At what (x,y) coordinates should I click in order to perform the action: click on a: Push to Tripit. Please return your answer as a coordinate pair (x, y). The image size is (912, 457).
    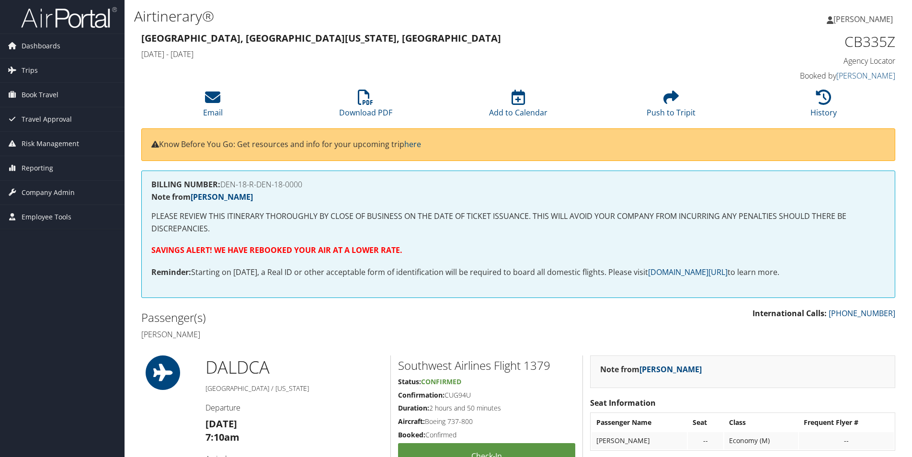
    Looking at the image, I should click on (671, 106).